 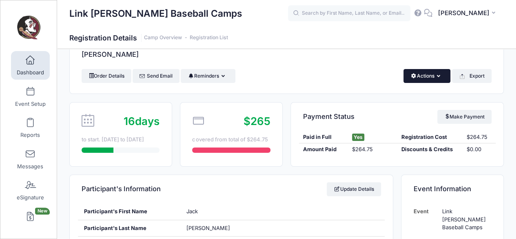 What do you see at coordinates (231, 140) in the screenshot?
I see `div: covered from total of $264.75` at bounding box center [231, 140].